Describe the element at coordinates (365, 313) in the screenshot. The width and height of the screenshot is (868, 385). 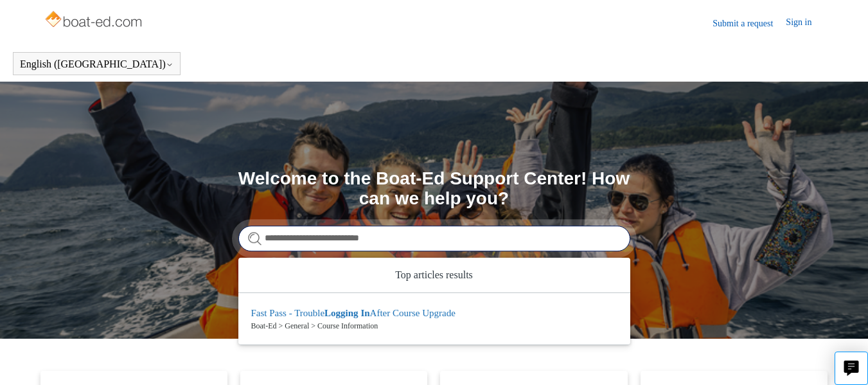
I see `em: In` at that location.